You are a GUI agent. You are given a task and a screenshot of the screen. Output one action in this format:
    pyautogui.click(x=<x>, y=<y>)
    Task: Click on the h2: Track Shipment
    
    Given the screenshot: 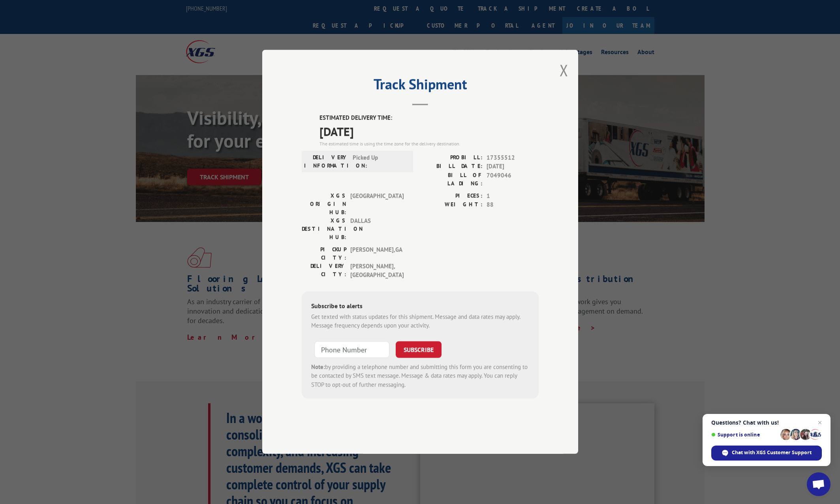 What is the action you would take?
    pyautogui.click(x=420, y=86)
    